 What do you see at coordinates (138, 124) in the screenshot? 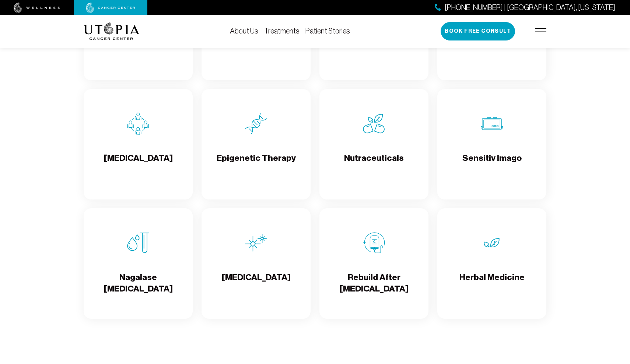
I see `img: Group Therapy` at bounding box center [138, 124].